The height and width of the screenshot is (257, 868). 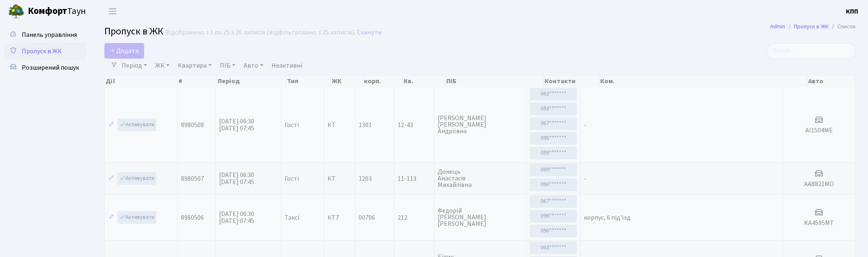 I want to click on a: Авто, so click(x=253, y=65).